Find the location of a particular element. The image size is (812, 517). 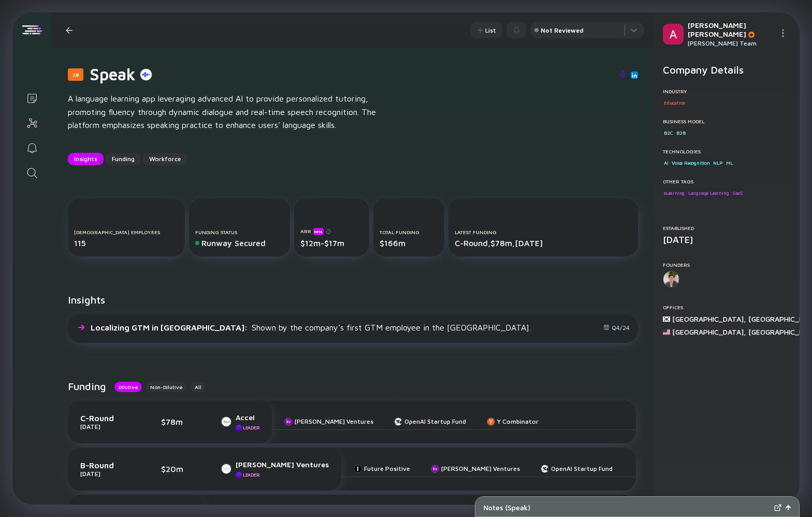

div: B2C is located at coordinates (668, 133).